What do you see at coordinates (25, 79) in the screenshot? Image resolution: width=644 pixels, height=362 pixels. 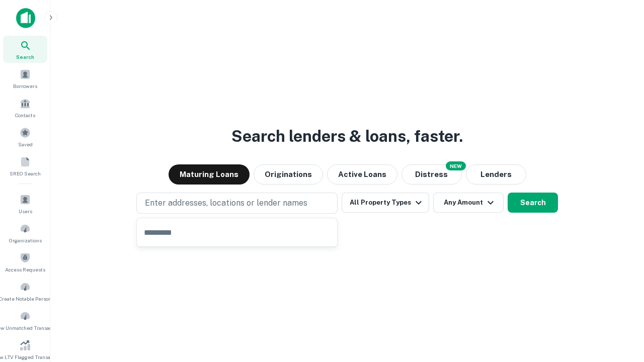 I see `div: Borrowers` at bounding box center [25, 79].